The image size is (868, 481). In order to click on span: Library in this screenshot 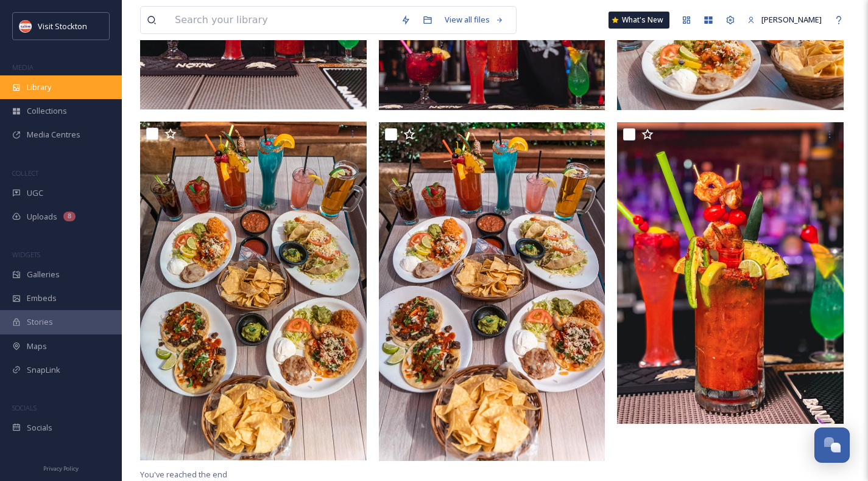, I will do `click(39, 87)`.